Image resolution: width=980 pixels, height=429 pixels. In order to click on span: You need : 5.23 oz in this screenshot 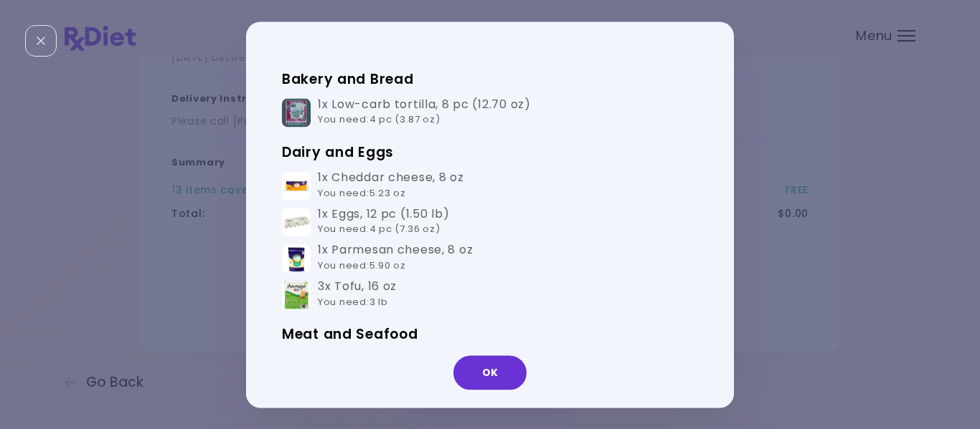, I will do `click(362, 193)`.